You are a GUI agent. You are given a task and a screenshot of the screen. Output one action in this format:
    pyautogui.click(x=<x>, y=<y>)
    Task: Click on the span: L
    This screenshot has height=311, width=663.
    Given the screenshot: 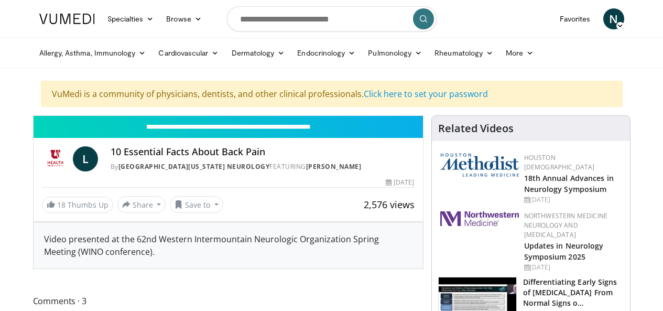 What is the action you would take?
    pyautogui.click(x=85, y=159)
    